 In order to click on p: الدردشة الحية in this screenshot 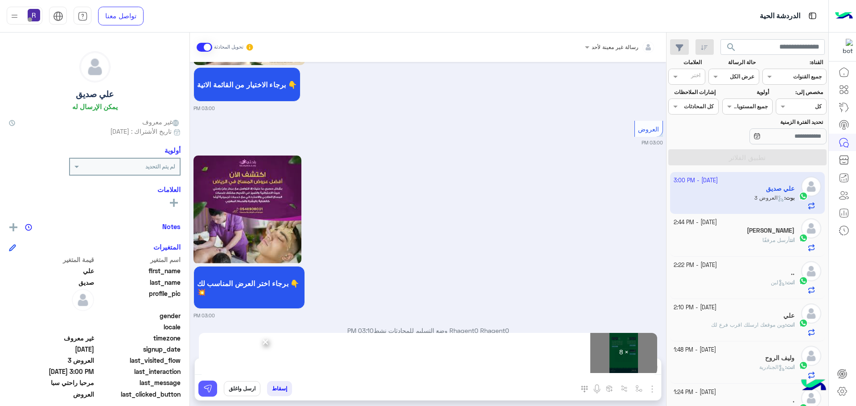, I will do `click(780, 16)`.